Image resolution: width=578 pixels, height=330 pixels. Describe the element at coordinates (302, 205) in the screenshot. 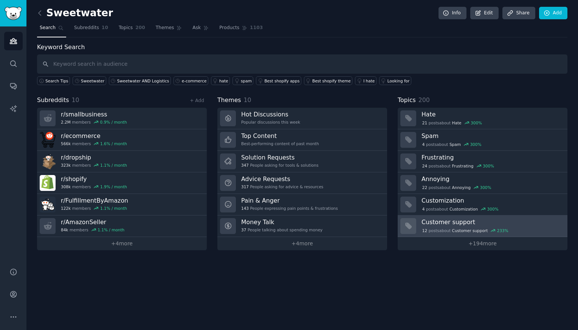

I see `a: Pain & Anger143People expressing pain points & frustrations` at that location.